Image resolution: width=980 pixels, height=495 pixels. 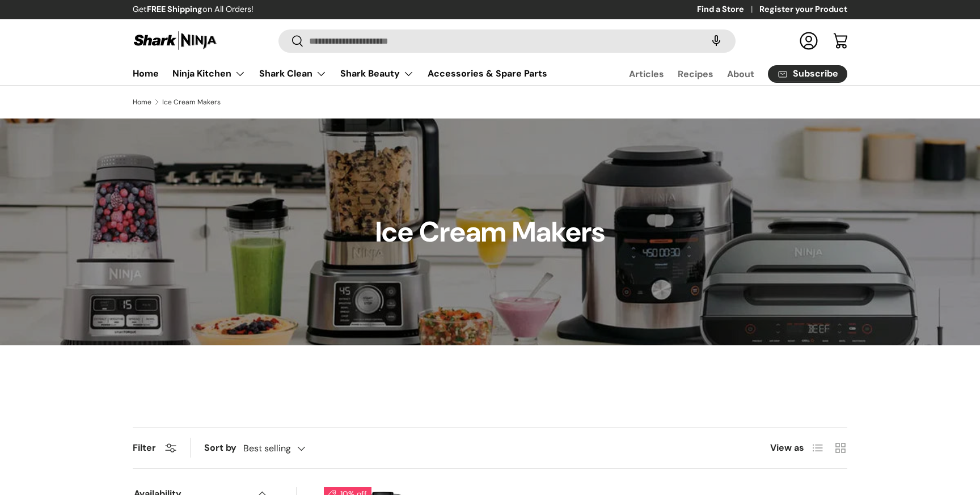 I want to click on a: Shark Ninja Philippines, so click(x=175, y=40).